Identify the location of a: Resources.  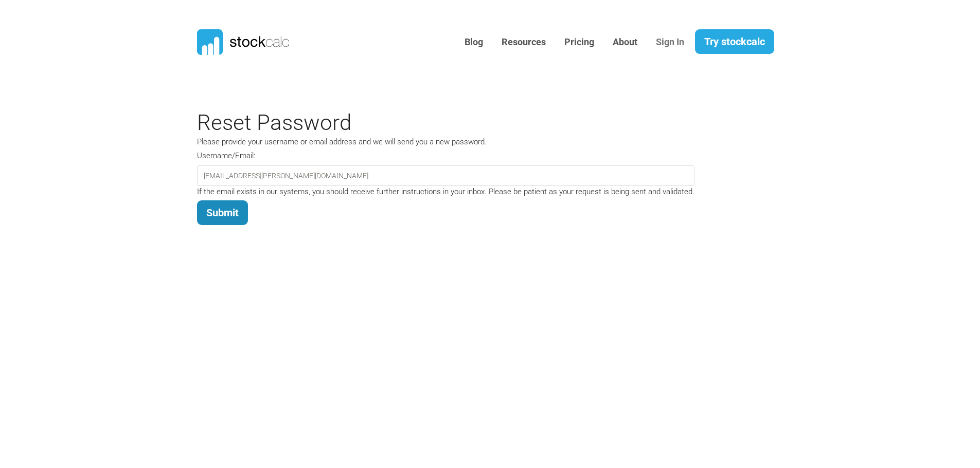
(524, 42).